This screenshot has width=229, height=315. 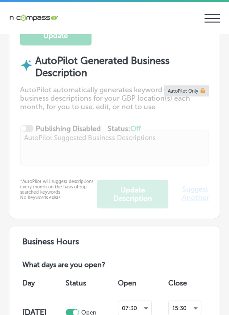 What do you see at coordinates (95, 265) in the screenshot?
I see `p: What days are you open?` at bounding box center [95, 265].